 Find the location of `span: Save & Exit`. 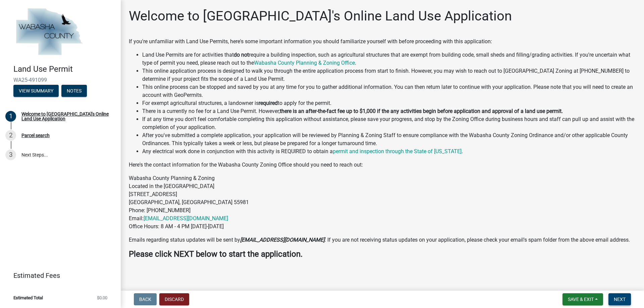

span: Save & Exit is located at coordinates (581, 299).